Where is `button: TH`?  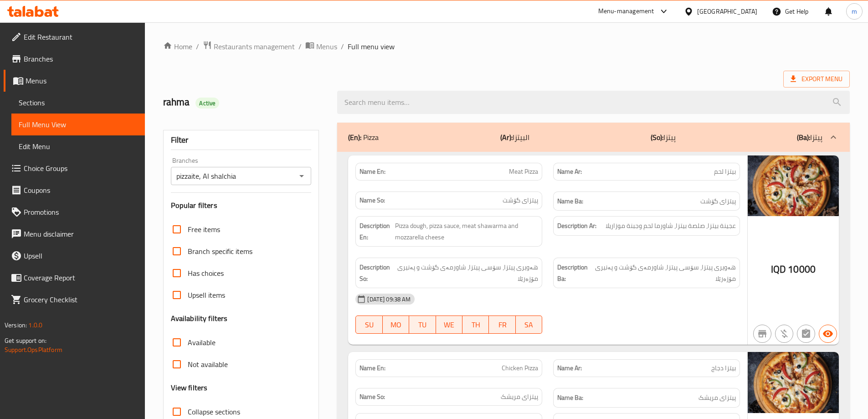 button: TH is located at coordinates (475, 325).